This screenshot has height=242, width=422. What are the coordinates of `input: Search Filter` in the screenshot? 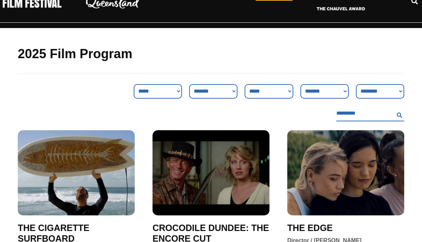 It's located at (365, 114).